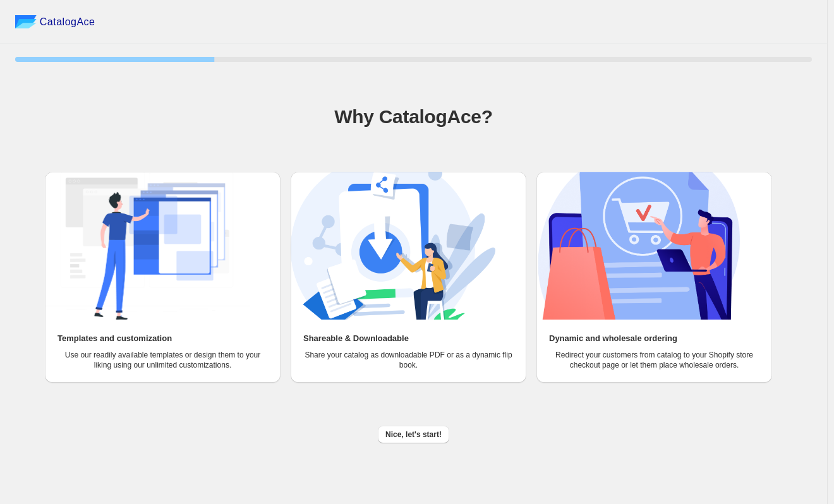 The width and height of the screenshot is (834, 504). I want to click on img: Dynamic and wholesale ordering, so click(639, 245).